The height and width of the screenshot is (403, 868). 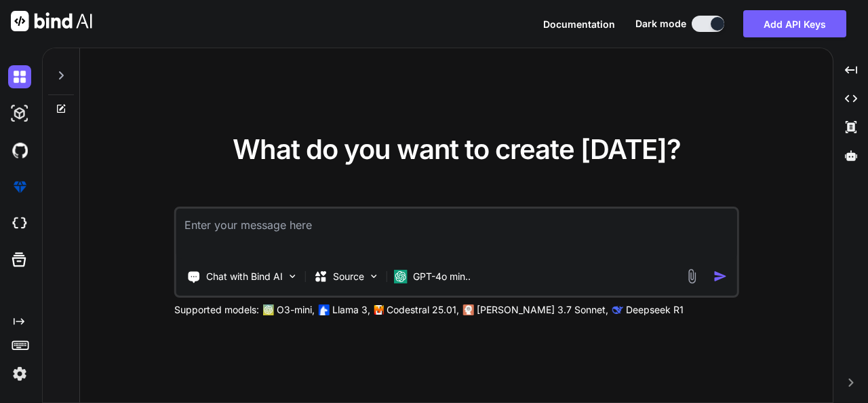 I want to click on img: Pick Models, so click(x=374, y=276).